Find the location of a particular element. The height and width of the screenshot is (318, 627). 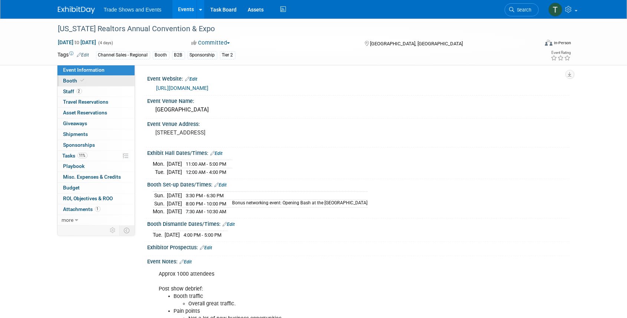

a: Event Information is located at coordinates (96, 70).